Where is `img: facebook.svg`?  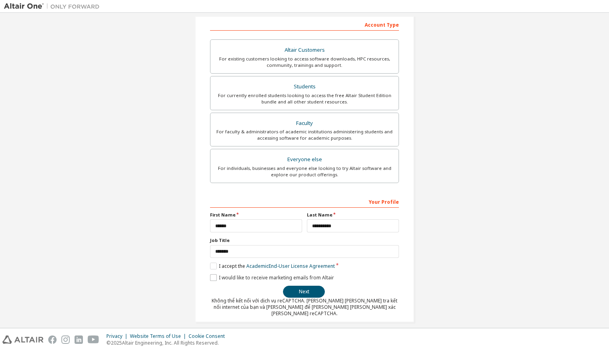 img: facebook.svg is located at coordinates (52, 340).